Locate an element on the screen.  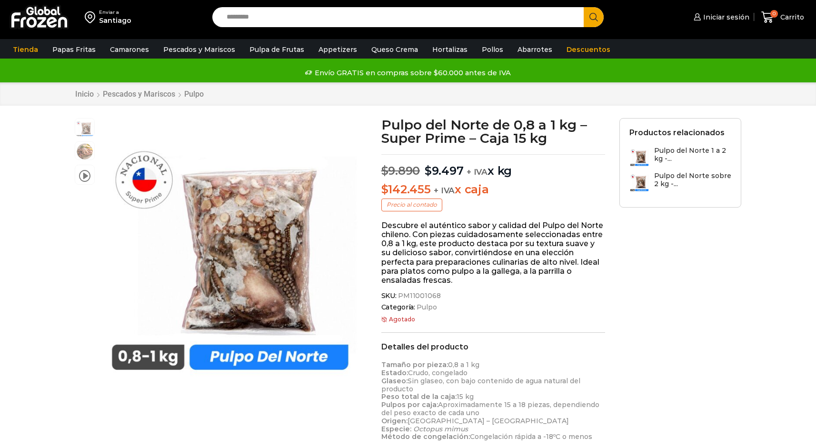
nav: Breadcrumb is located at coordinates (140, 94).